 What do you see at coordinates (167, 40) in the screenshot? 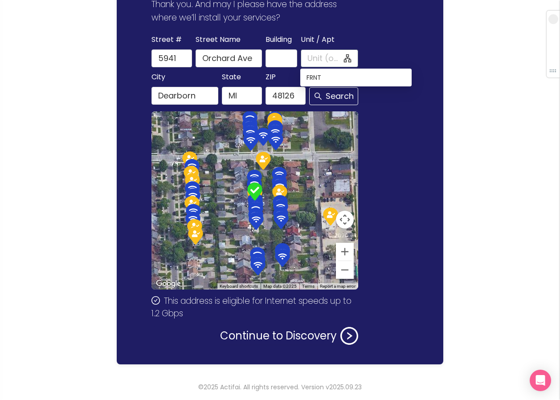
I see `span: Street #` at bounding box center [167, 40].